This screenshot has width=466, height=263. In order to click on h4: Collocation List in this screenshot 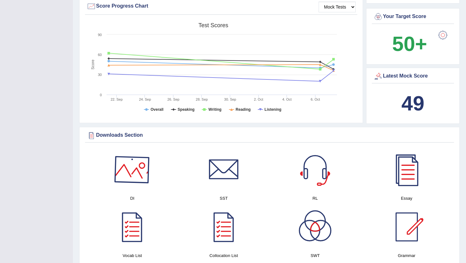, I will do `click(224, 256)`.